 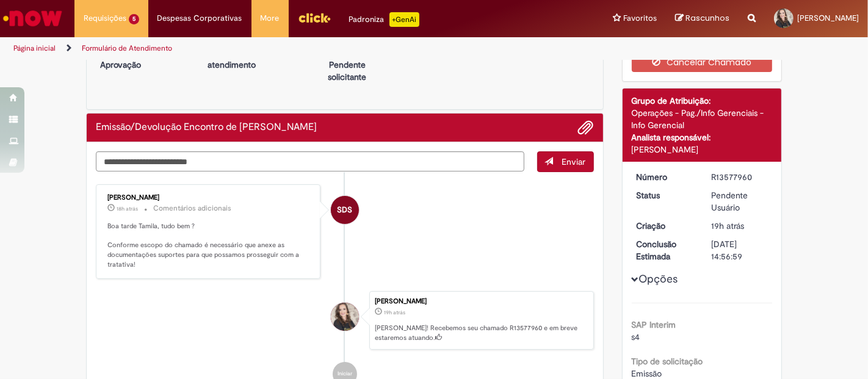 What do you see at coordinates (310, 161) in the screenshot?
I see `textarea: Digite sua mensagem aqui...` at bounding box center [310, 161].